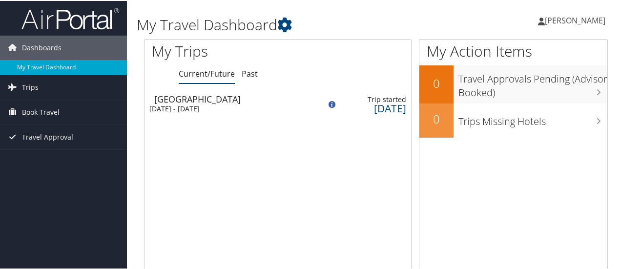 Image resolution: width=621 pixels, height=269 pixels. Describe the element at coordinates (42, 47) in the screenshot. I see `span: Dashboards` at that location.